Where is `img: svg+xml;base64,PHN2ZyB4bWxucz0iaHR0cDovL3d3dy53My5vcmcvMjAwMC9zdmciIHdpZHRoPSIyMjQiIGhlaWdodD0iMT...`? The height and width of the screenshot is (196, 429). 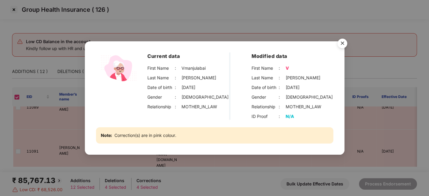 img: svg+xml;base64,PHN2ZyB4bWxucz0iaHR0cDovL3d3dy53My5vcmcvMjAwMC9zdmciIHdpZHRoPSIyMjQiIGhlaWdodD0iMT... is located at coordinates (119, 68).